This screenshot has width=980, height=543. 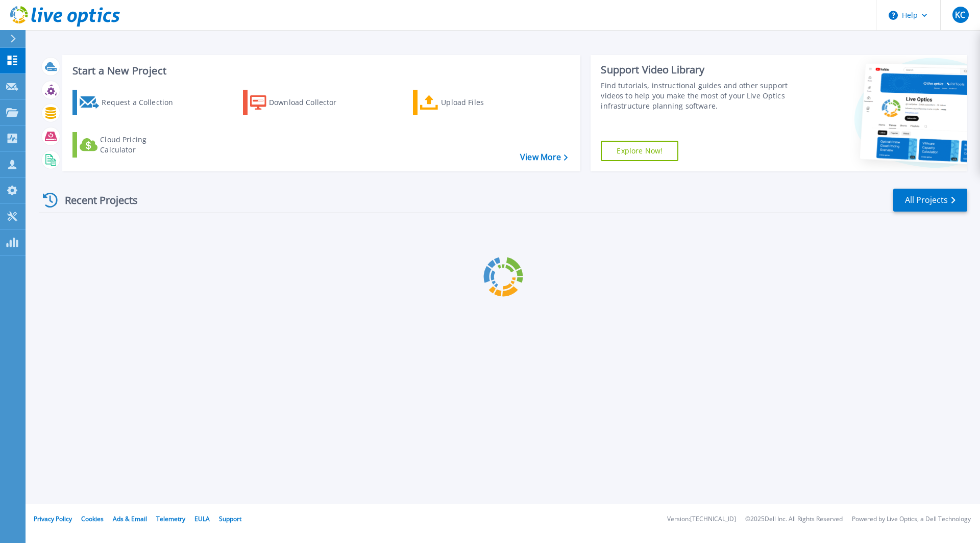 What do you see at coordinates (482, 102) in the screenshot?
I see `div: Upload Files` at bounding box center [482, 102].